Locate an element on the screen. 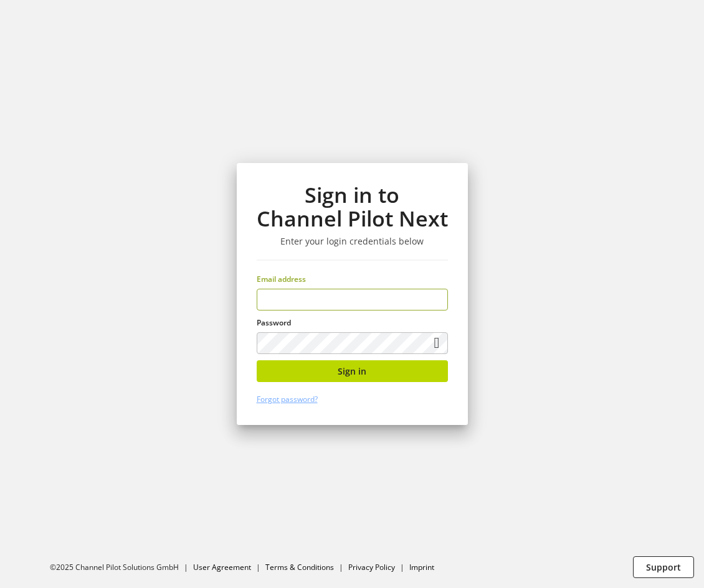 The image size is (704, 588). h3: Enter your login credentials below is located at coordinates (352, 242).